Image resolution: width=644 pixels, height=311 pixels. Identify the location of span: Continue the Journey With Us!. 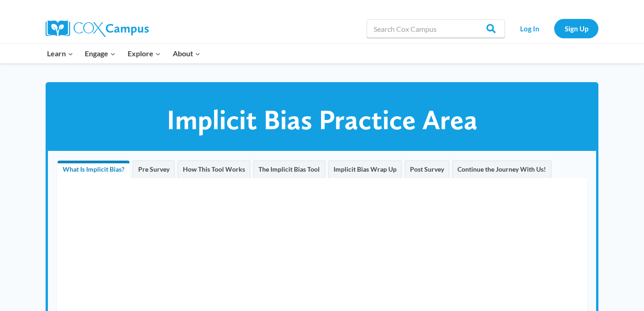
(502, 169).